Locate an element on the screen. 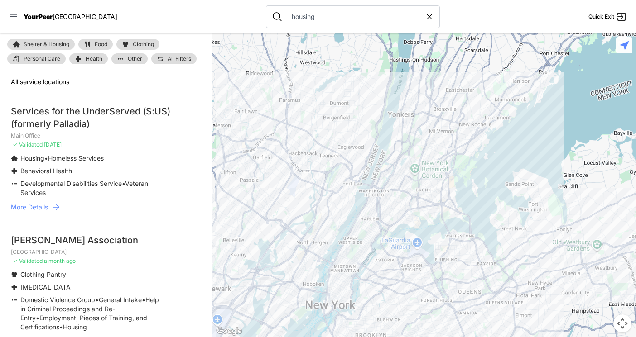  span: Homeless Services is located at coordinates (76, 158).